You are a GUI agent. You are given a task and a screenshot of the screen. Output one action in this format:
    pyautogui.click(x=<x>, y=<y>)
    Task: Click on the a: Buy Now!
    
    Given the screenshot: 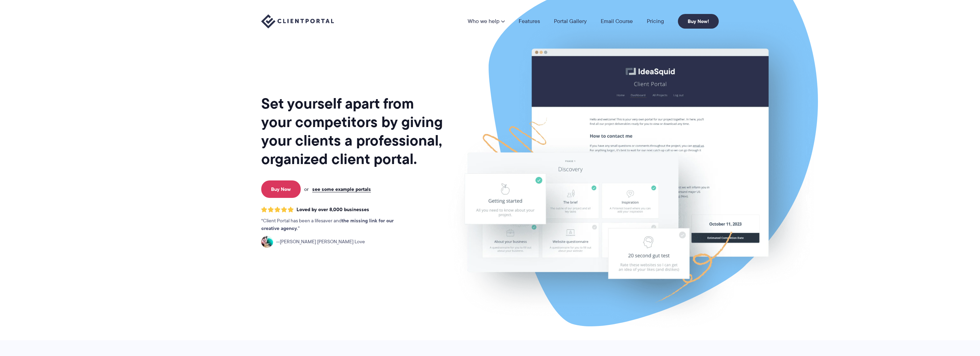 What is the action you would take?
    pyautogui.click(x=698, y=21)
    